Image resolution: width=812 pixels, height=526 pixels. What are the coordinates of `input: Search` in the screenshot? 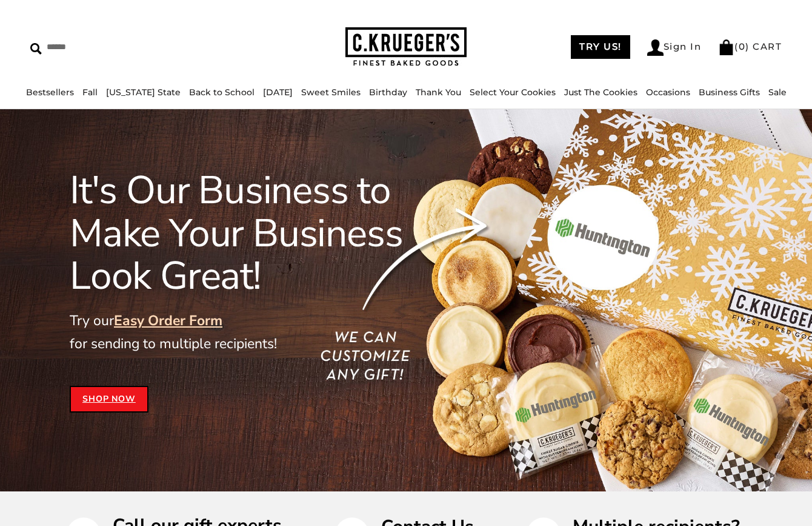 It's located at (117, 47).